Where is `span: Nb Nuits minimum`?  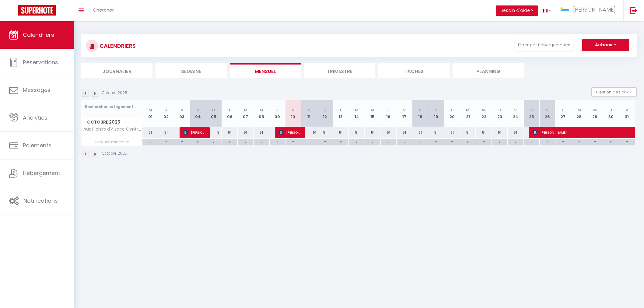
span: Nb Nuits minimum is located at coordinates (112, 142).